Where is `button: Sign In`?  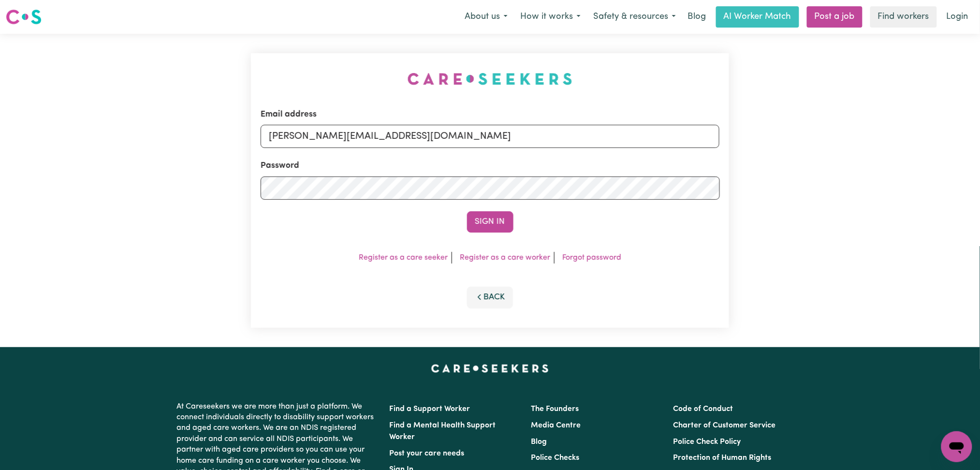
button: Sign In is located at coordinates (490, 222).